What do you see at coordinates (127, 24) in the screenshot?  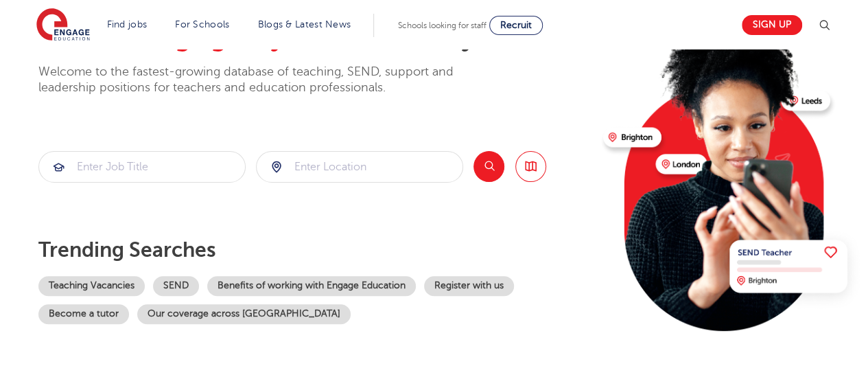 I see `a: Find jobs` at bounding box center [127, 24].